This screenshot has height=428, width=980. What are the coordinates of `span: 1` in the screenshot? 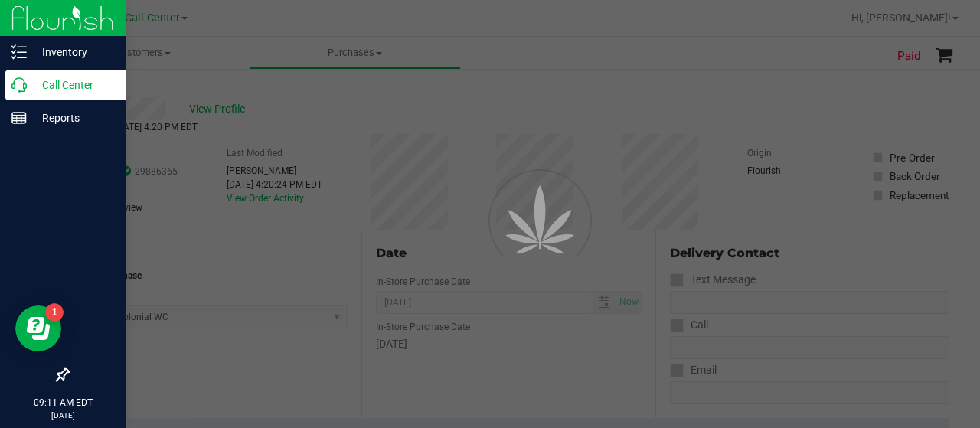 It's located at (9, 8).